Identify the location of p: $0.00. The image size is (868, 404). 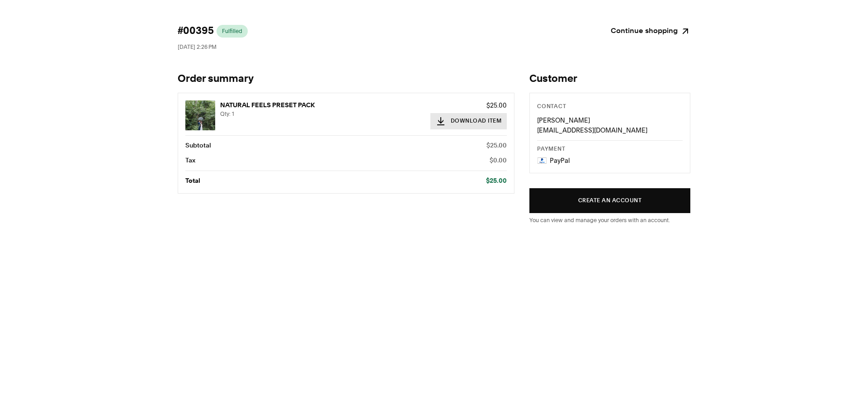
(498, 160).